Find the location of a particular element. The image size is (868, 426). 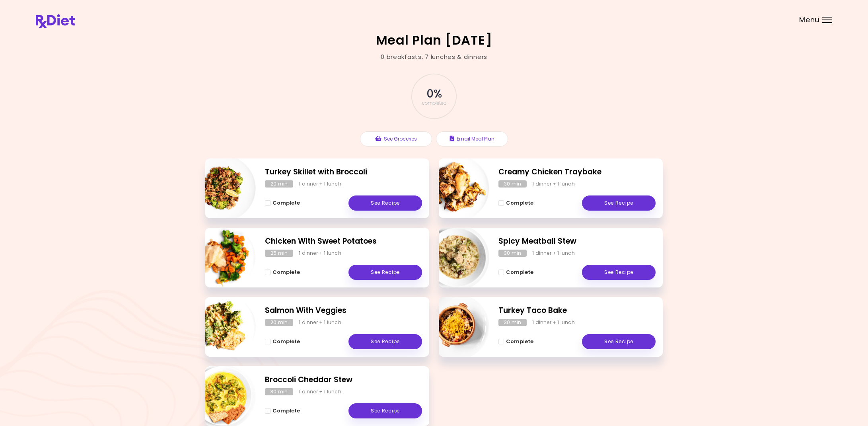

h2: Spicy Meatball Stew is located at coordinates (576, 241).